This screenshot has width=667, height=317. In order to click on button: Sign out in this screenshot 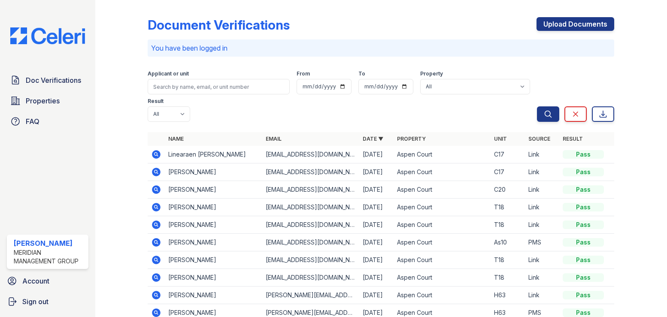, I will do `click(48, 302)`.